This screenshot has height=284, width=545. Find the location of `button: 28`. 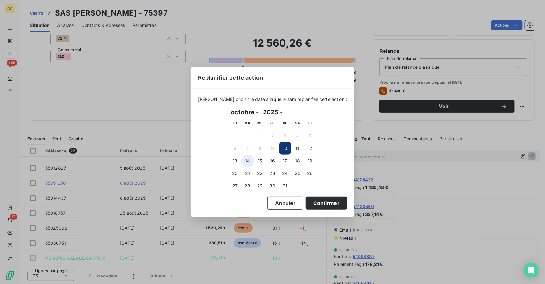

button: 28 is located at coordinates (248, 186).